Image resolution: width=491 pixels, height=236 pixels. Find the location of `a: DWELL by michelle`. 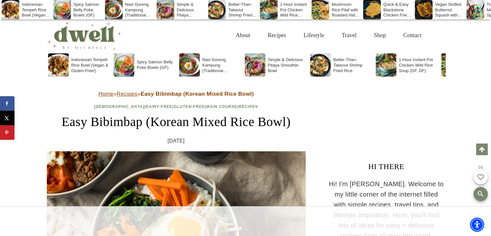

a: DWELL by michelle is located at coordinates (84, 35).